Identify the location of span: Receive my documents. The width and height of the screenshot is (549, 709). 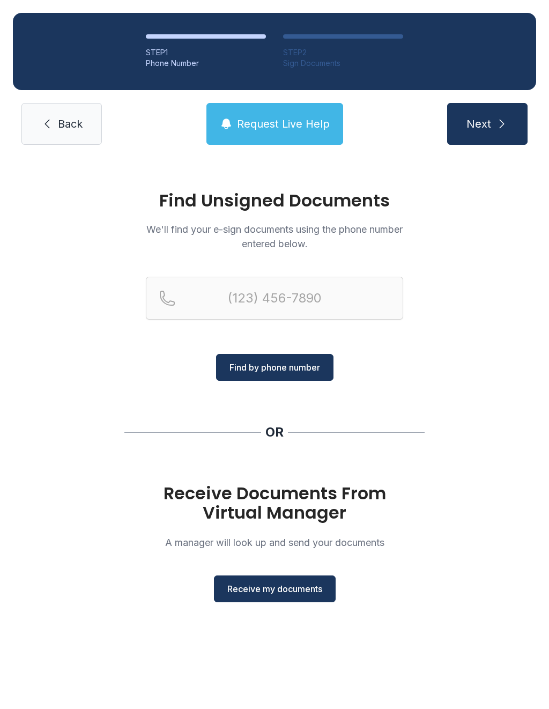
(274, 589).